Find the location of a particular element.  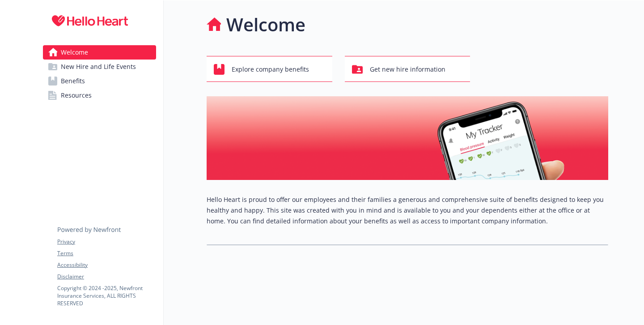

button: Explore company benefits is located at coordinates (269, 69).